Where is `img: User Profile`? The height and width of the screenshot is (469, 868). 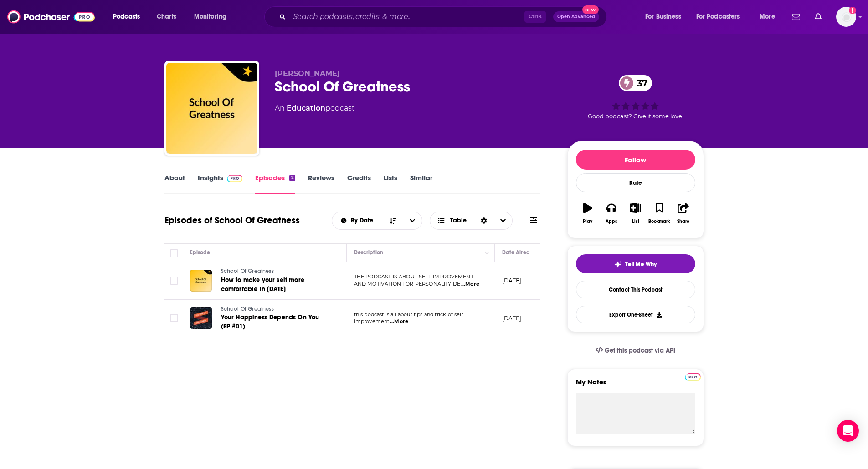 img: User Profile is located at coordinates (846, 17).